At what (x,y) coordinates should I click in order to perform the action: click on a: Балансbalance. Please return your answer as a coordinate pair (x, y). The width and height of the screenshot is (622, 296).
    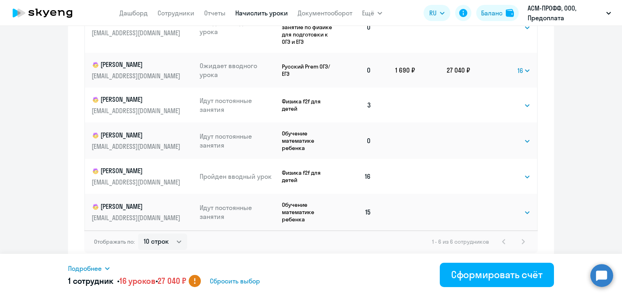
    Looking at the image, I should click on (497, 13).